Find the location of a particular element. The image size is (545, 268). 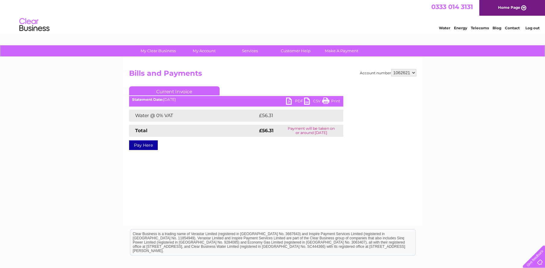

a: Pay Here is located at coordinates (143, 145).